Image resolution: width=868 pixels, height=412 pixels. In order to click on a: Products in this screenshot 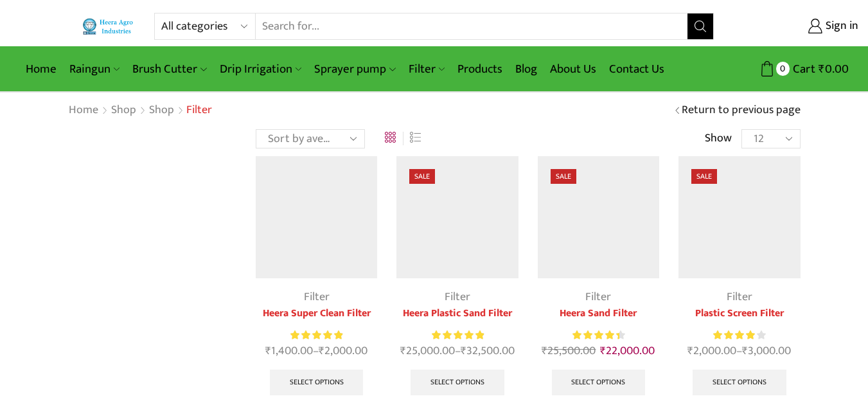, I will do `click(480, 69)`.